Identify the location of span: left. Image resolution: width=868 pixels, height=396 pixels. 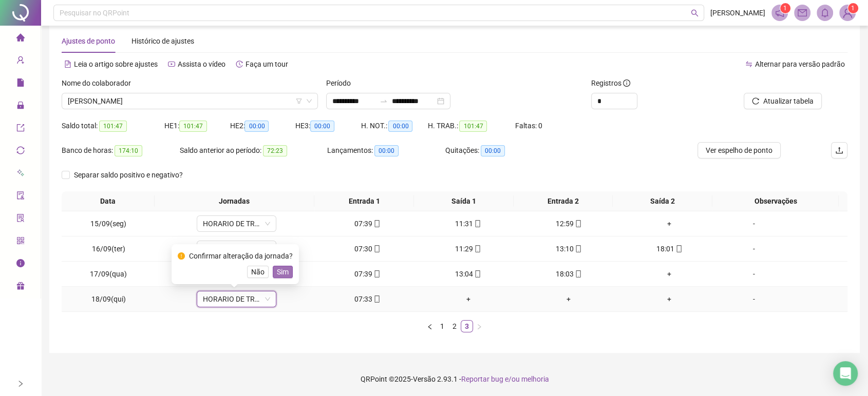
(430, 327).